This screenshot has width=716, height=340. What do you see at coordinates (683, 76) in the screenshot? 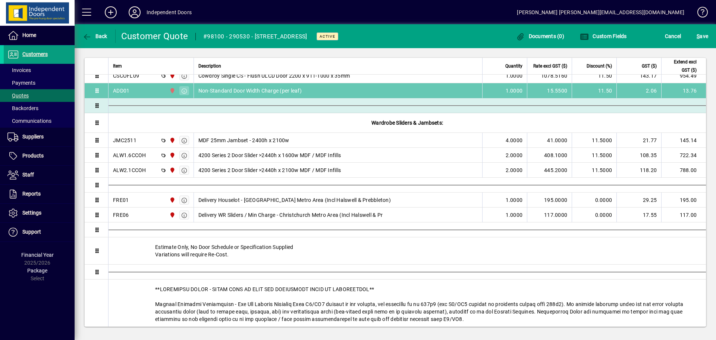
I see `td: 954.49` at bounding box center [683, 76].